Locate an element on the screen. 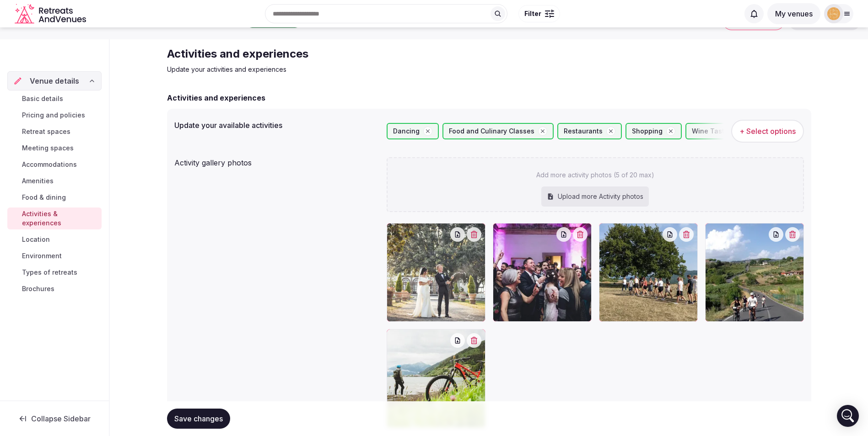 This screenshot has width=868, height=436. p: Update your activities and experiences is located at coordinates (321, 69).